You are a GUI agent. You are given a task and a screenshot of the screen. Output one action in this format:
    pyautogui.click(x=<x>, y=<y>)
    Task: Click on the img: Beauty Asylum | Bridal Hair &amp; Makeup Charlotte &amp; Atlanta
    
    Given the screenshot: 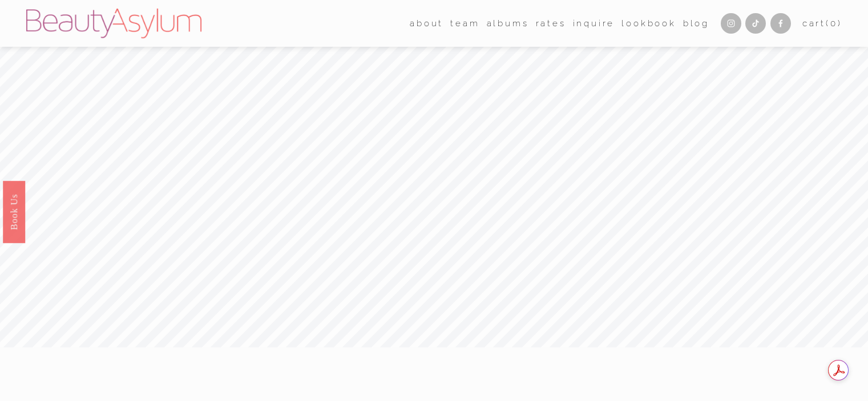 What is the action you would take?
    pyautogui.click(x=114, y=23)
    